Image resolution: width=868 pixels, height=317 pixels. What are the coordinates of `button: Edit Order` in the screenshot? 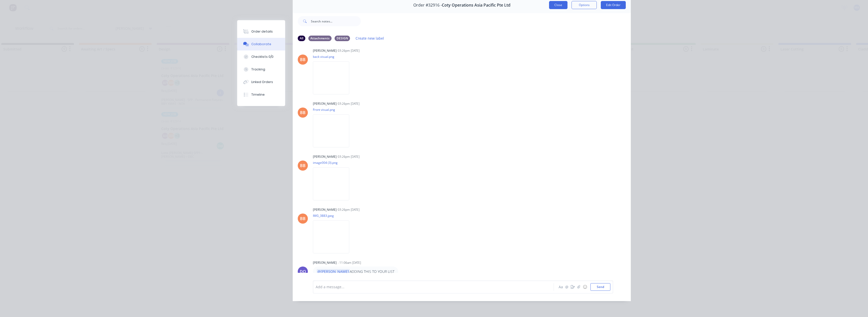 It's located at (613, 5).